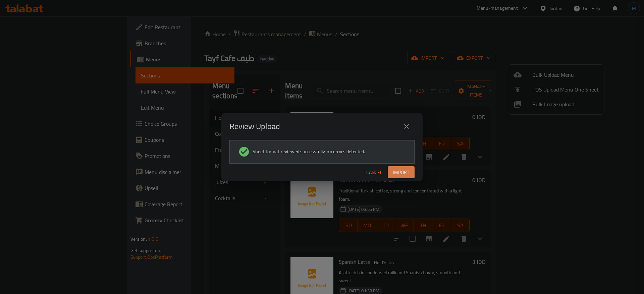 The width and height of the screenshot is (644, 294). Describe the element at coordinates (309, 151) in the screenshot. I see `span: Sheet format reviewed successfully, no errors detected.` at that location.